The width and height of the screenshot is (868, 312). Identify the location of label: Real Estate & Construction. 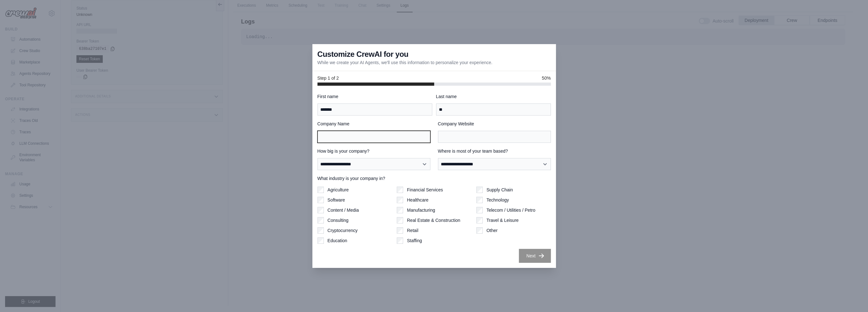
(434, 221).